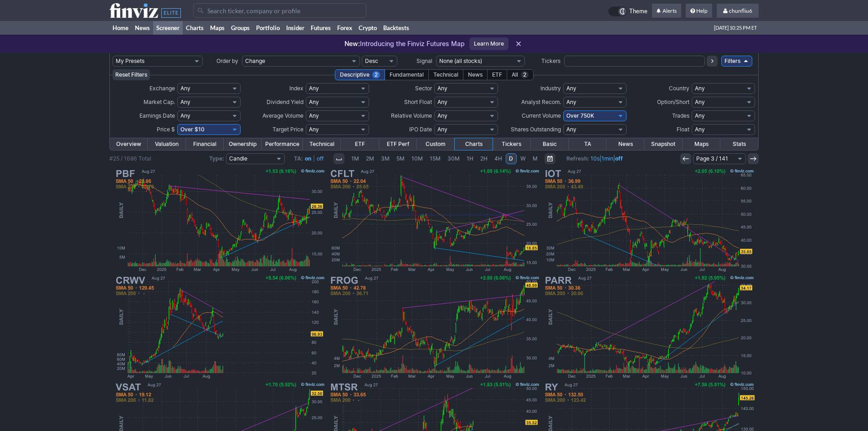  I want to click on a: 2M, so click(370, 159).